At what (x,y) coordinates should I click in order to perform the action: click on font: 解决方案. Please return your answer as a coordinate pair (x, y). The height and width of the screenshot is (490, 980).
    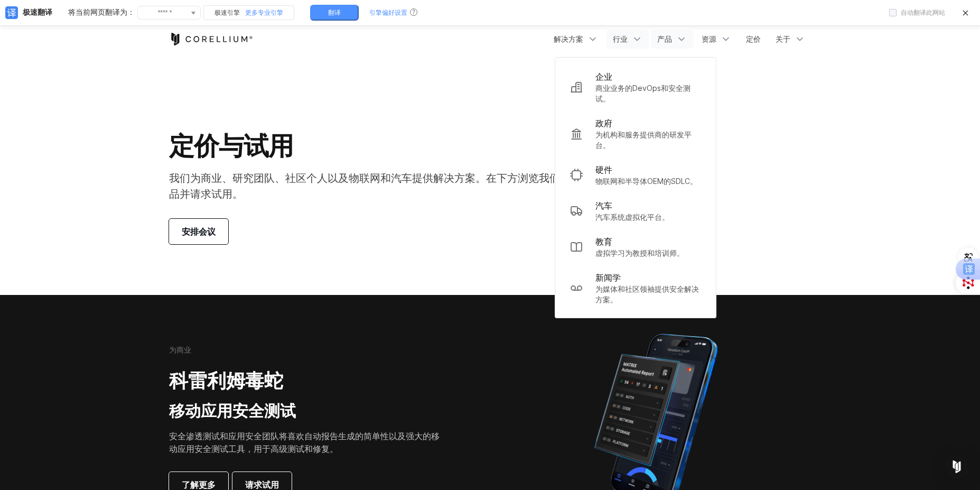
    Looking at the image, I should click on (568, 39).